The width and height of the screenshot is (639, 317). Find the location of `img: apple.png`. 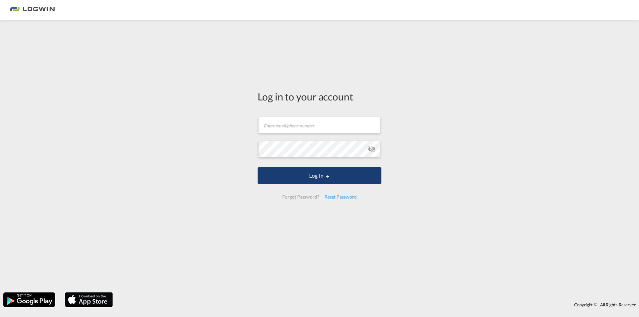

img: apple.png is located at coordinates (89, 300).